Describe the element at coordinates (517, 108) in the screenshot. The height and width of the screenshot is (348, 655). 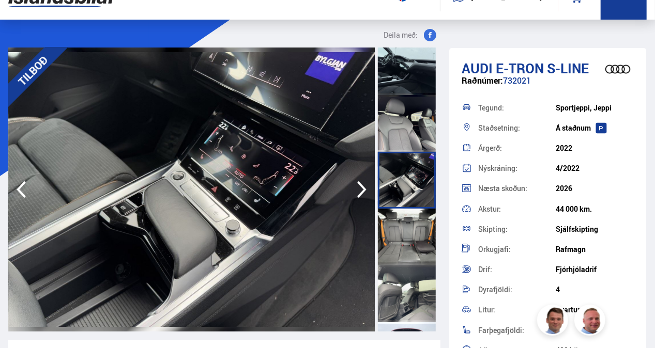
I see `div: Tegund:` at that location.